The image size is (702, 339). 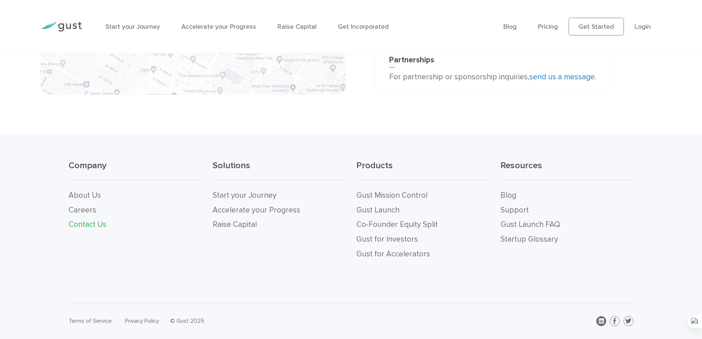 I want to click on a: Careers, so click(x=82, y=210).